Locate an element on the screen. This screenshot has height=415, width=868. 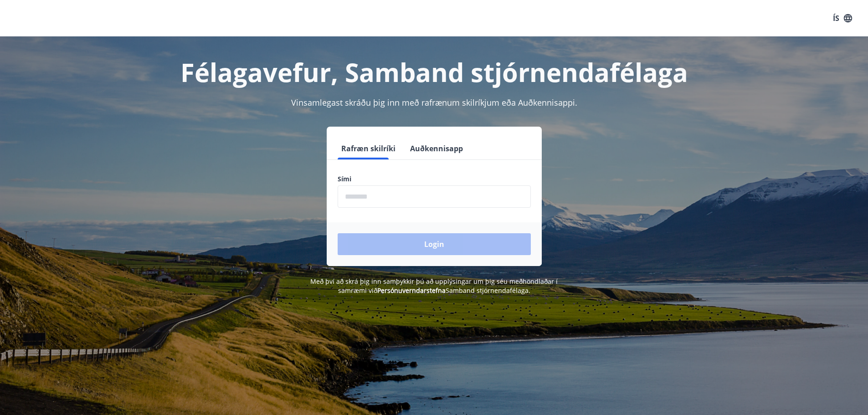
h1: Félagavefur, Samband stjórnendafélaga is located at coordinates (434, 72).